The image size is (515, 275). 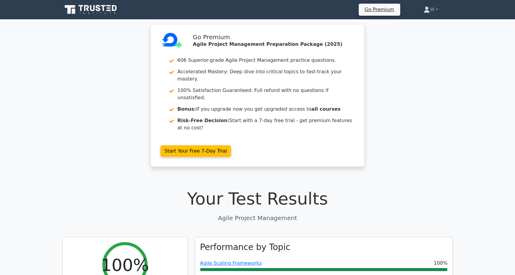 I want to click on a: W, so click(x=431, y=10).